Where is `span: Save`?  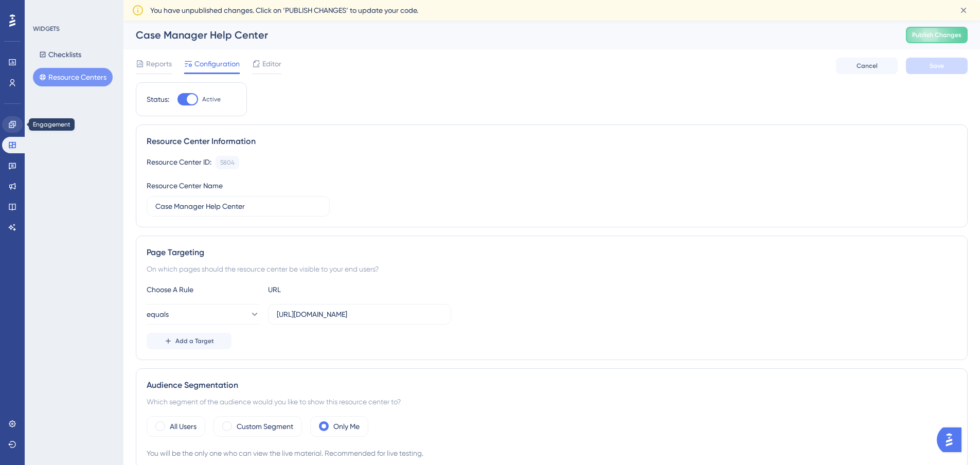 span: Save is located at coordinates (937, 66).